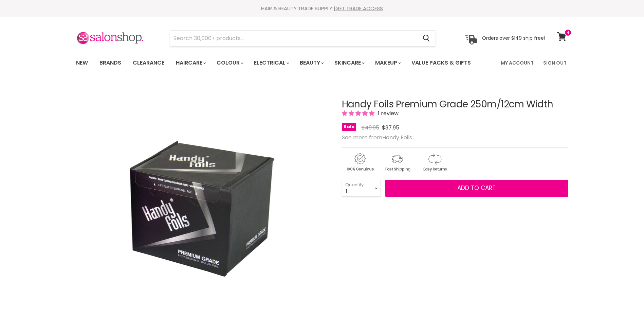  Describe the element at coordinates (81, 63) in the screenshot. I see `a: New` at that location.